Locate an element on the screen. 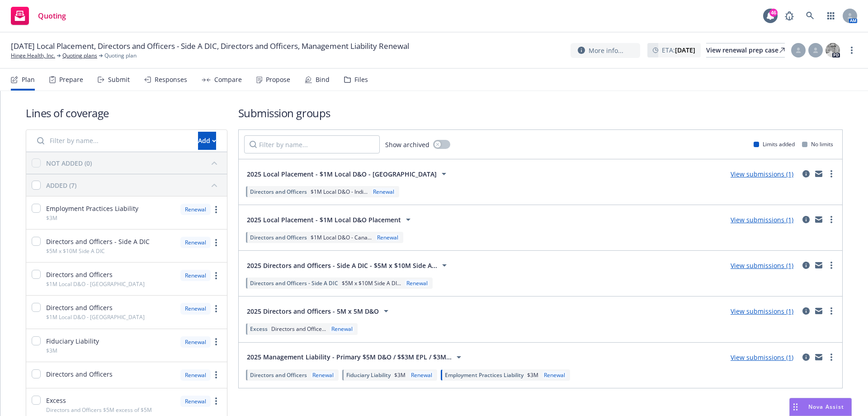 Image resolution: width=868 pixels, height=416 pixels. button: NOT ADDED (0) is located at coordinates (134, 163).